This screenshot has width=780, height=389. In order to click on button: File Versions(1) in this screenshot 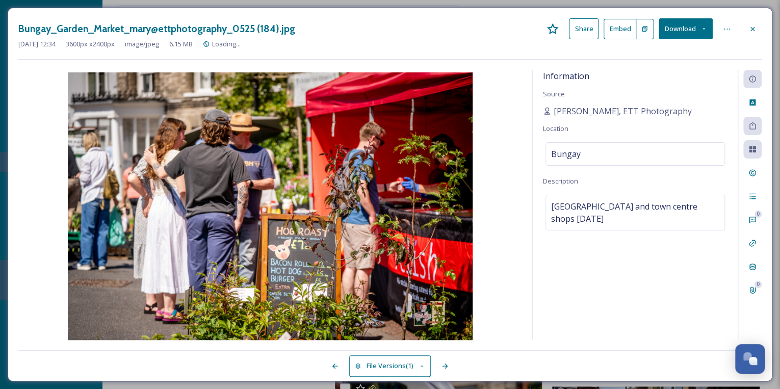, I will do `click(390, 366)`.